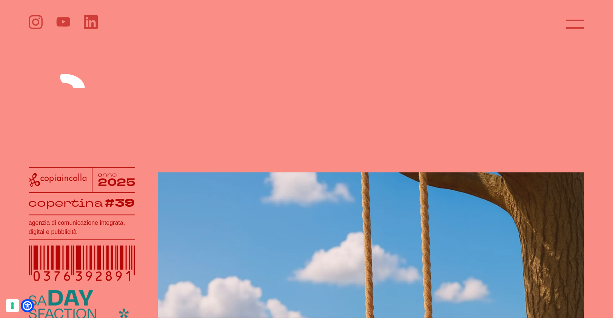 The width and height of the screenshot is (613, 318). What do you see at coordinates (27, 306) in the screenshot?
I see `a: Open Accessibility Menu` at bounding box center [27, 306].